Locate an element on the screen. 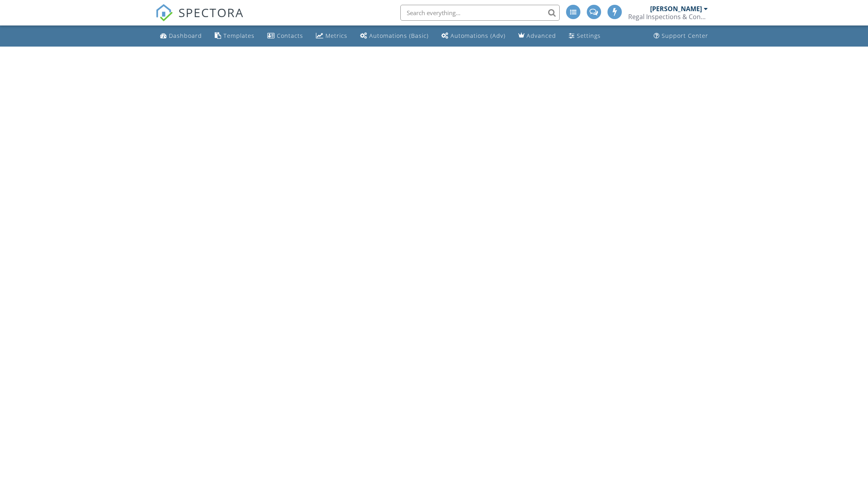 The width and height of the screenshot is (868, 479). a: Support Center is located at coordinates (681, 36).